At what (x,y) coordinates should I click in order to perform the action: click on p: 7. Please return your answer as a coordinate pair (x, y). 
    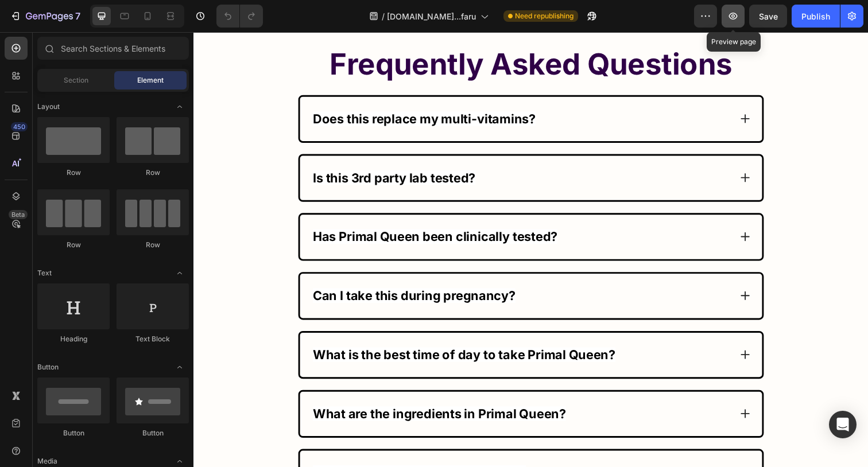
    Looking at the image, I should click on (78, 16).